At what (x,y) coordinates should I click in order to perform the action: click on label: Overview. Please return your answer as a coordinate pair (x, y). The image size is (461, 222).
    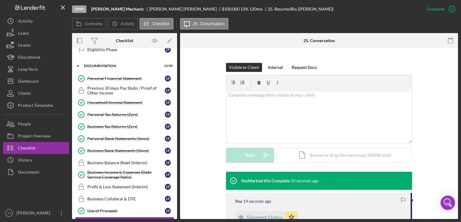
    Looking at the image, I should click on (94, 24).